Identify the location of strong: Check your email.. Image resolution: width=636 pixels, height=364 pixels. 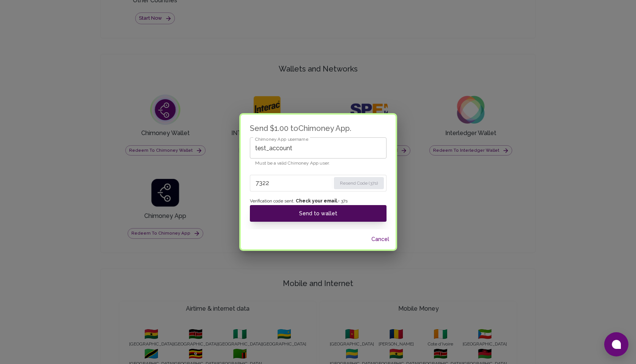
(317, 201).